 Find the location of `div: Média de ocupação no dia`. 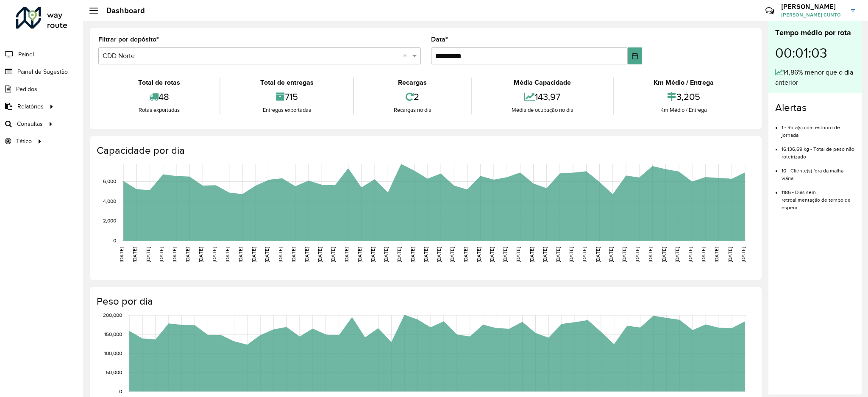

div: Média de ocupação no dia is located at coordinates (542, 111).